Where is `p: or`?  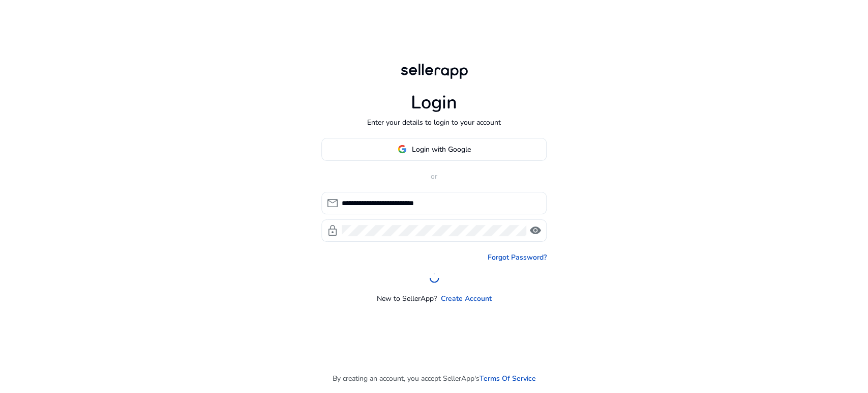 p: or is located at coordinates (434, 176).